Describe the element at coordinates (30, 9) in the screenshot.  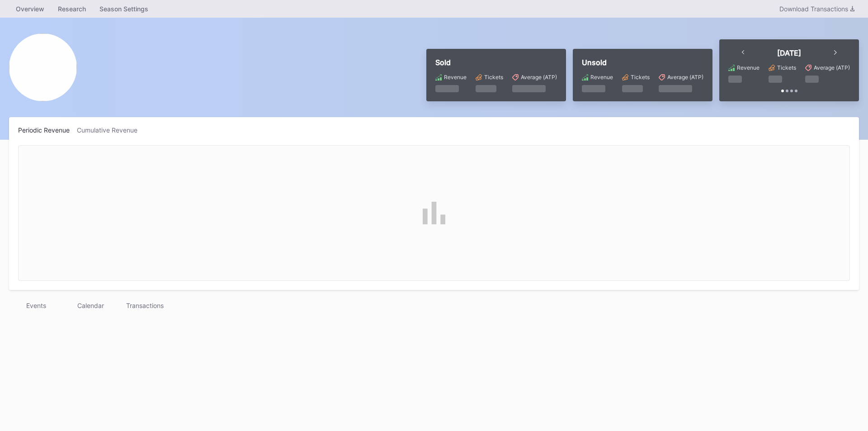
I see `a: Overview` at that location.